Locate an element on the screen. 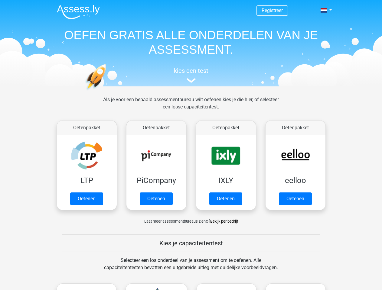 The height and width of the screenshot is (290, 382). h1: OEFEN GRATIS ALLE ONDERDELEN VAN JE ASSESSMENT. is located at coordinates (191, 42).